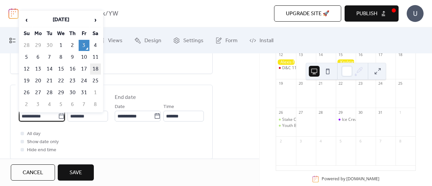 The height and width of the screenshot is (186, 432). Describe the element at coordinates (84, 69) in the screenshot. I see `td: 17` at that location.